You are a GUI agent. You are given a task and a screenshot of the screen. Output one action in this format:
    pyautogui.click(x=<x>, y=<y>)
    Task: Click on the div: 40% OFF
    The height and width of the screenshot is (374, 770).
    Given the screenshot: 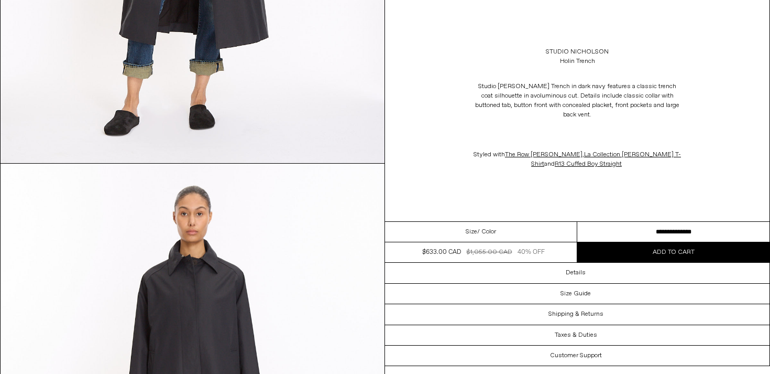 What is the action you would take?
    pyautogui.click(x=531, y=252)
    